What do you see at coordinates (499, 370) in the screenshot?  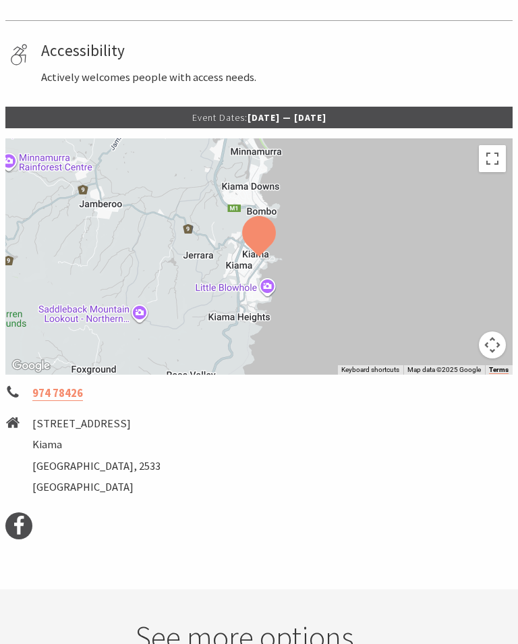 I see `a: Terms` at bounding box center [499, 370].